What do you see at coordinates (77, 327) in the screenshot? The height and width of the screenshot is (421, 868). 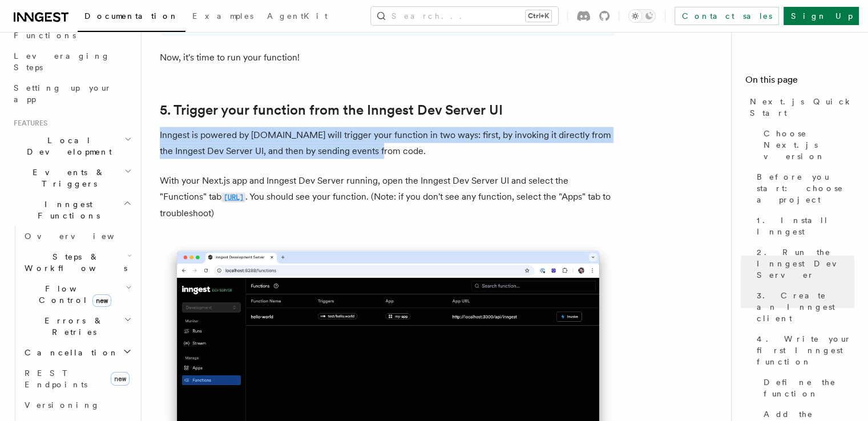 I see `button: Errors & Retries` at bounding box center [77, 327].